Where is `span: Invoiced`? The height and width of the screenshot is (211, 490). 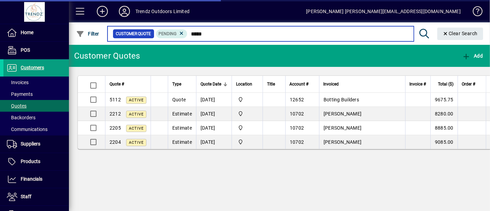 span: Invoiced is located at coordinates (331, 84).